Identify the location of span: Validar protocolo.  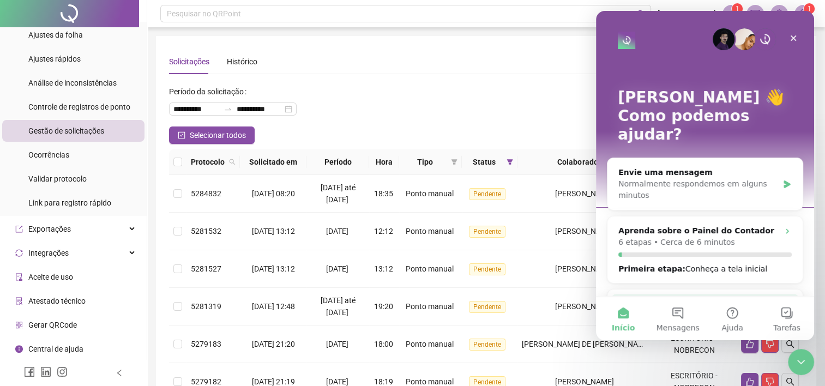
(57, 179).